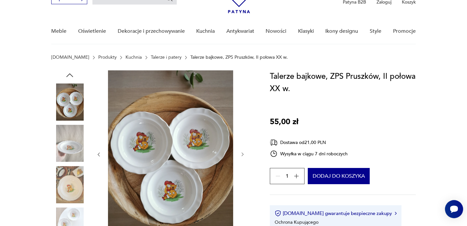 This screenshot has height=226, width=467. Describe the element at coordinates (306, 31) in the screenshot. I see `a: Klasyki` at that location.